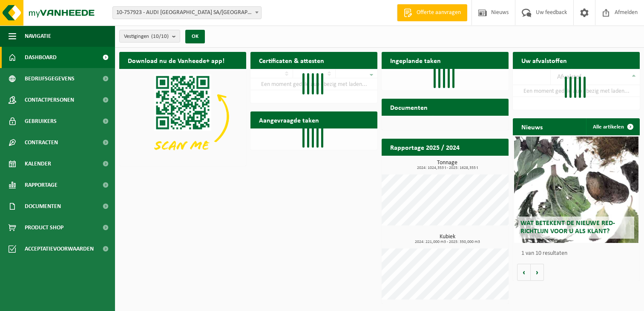 The height and width of the screenshot is (311, 644). What do you see at coordinates (49, 79) in the screenshot?
I see `span: Bedrijfsgegevens` at bounding box center [49, 79].